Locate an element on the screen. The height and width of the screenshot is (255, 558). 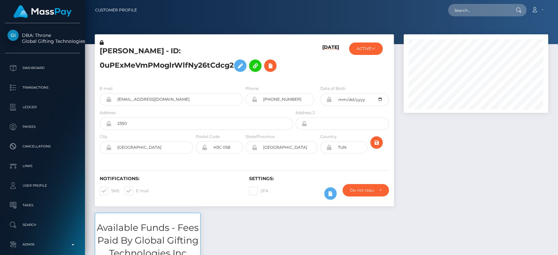
button: Do not require is located at coordinates (366, 190).